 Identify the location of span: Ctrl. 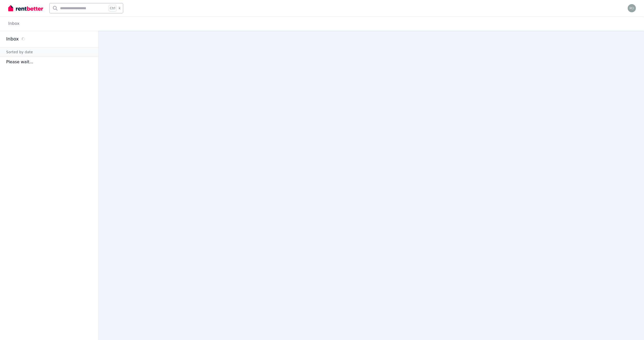
(113, 8).